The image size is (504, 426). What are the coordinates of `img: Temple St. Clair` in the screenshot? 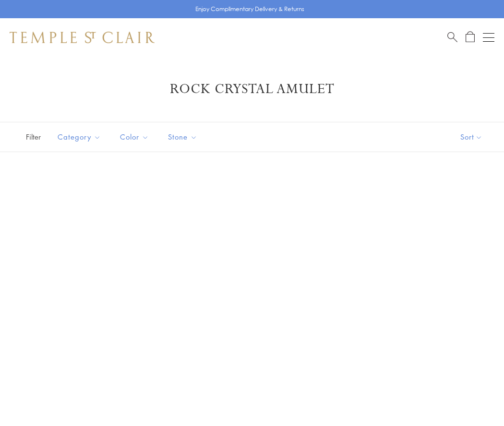 It's located at (82, 38).